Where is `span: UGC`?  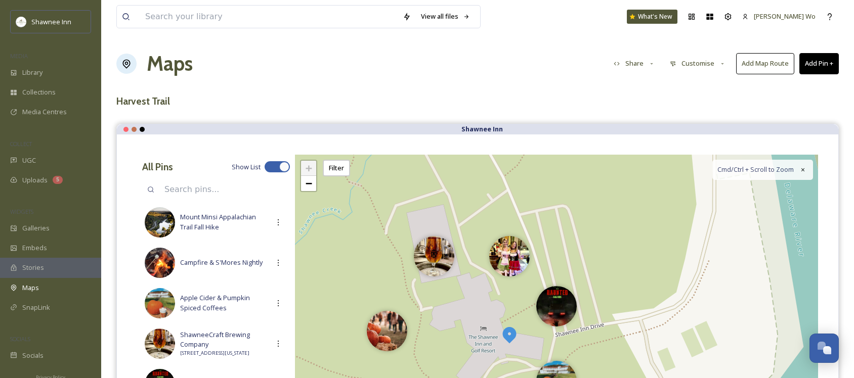
span: UGC is located at coordinates (29, 160).